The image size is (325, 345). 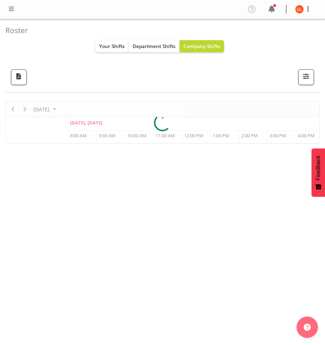 What do you see at coordinates (318, 168) in the screenshot?
I see `span: Feedback` at bounding box center [318, 168].